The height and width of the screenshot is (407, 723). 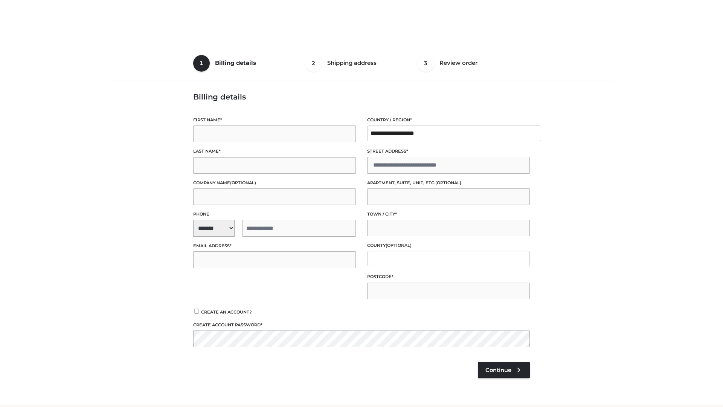 What do you see at coordinates (226, 312) in the screenshot?
I see `span: Create an account?` at bounding box center [226, 312].